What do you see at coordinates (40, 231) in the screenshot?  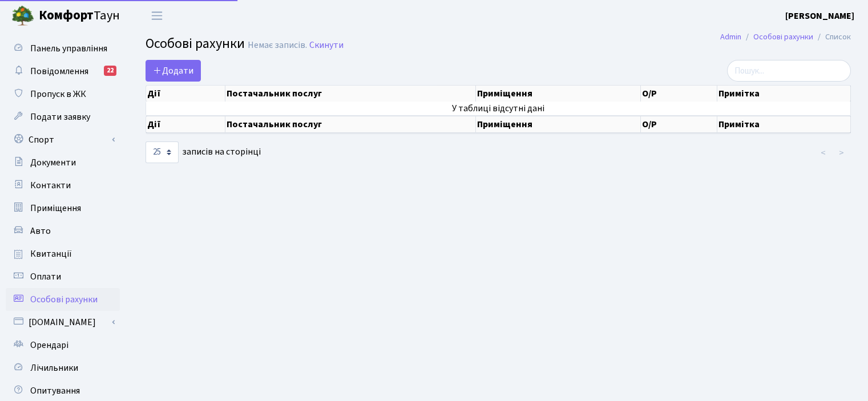 I see `span: Авто` at bounding box center [40, 231].